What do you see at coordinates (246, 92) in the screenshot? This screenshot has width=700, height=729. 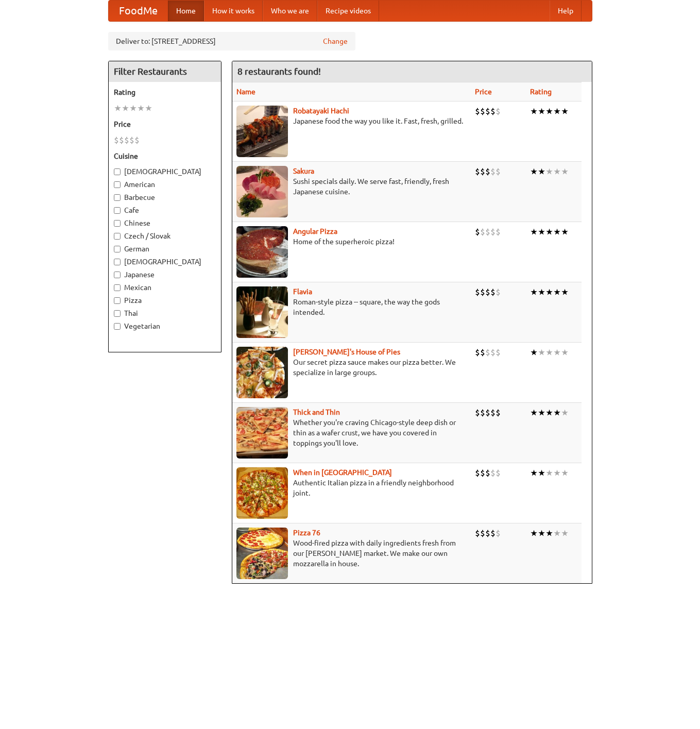 I see `a: Name` at bounding box center [246, 92].